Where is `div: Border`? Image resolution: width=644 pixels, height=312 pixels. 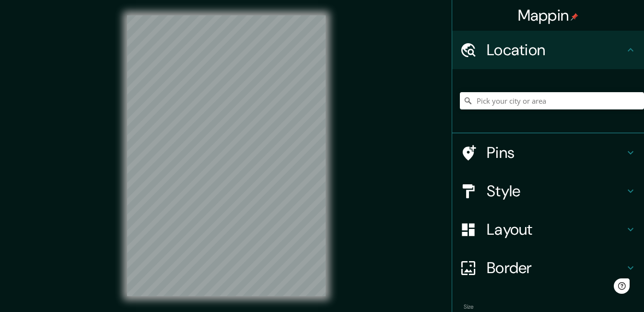
div: Border is located at coordinates (548, 268).